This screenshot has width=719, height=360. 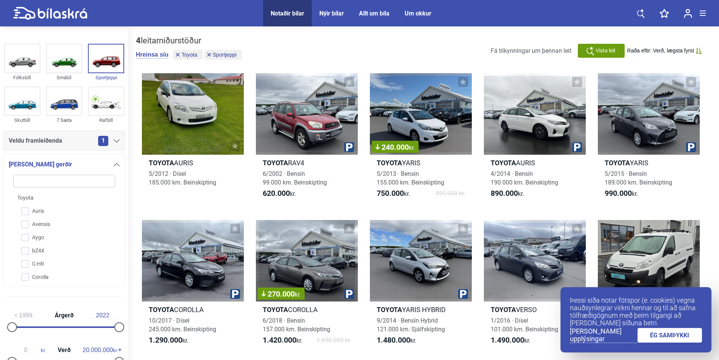 What do you see at coordinates (64, 316) in the screenshot?
I see `span: Árgerð` at bounding box center [64, 316].